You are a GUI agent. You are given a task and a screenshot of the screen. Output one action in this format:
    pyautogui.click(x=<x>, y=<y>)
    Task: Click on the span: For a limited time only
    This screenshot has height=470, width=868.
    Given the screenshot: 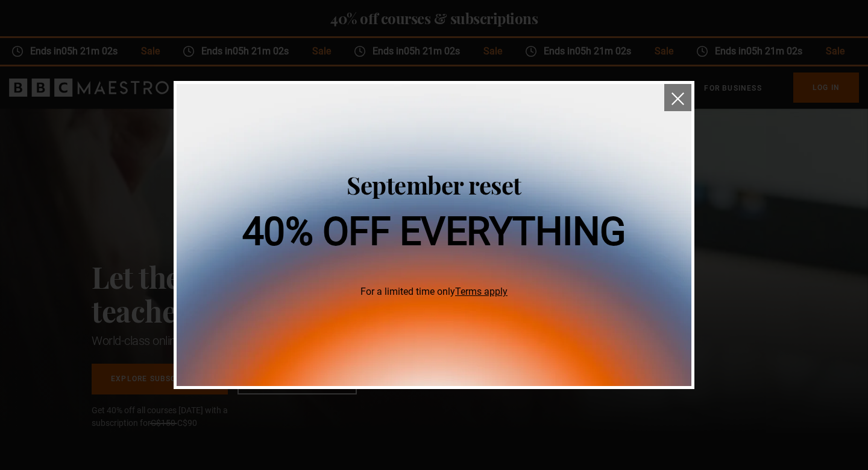 What is the action you would take?
    pyautogui.click(x=434, y=292)
    